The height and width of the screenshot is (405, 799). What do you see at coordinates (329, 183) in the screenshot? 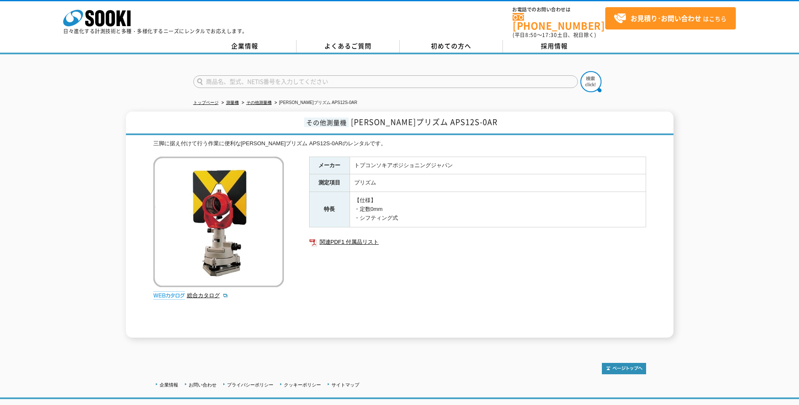
I see `th: 測定項目` at bounding box center [329, 183].